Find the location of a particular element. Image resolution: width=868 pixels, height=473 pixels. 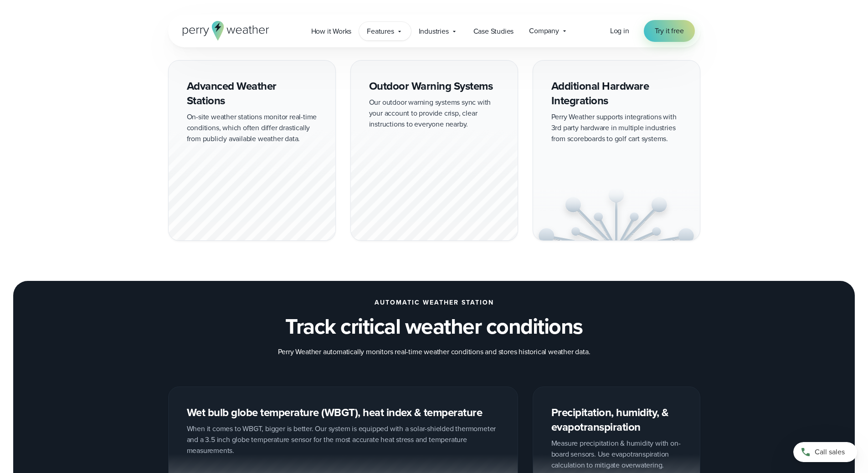

a: Try it free is located at coordinates (669, 31).